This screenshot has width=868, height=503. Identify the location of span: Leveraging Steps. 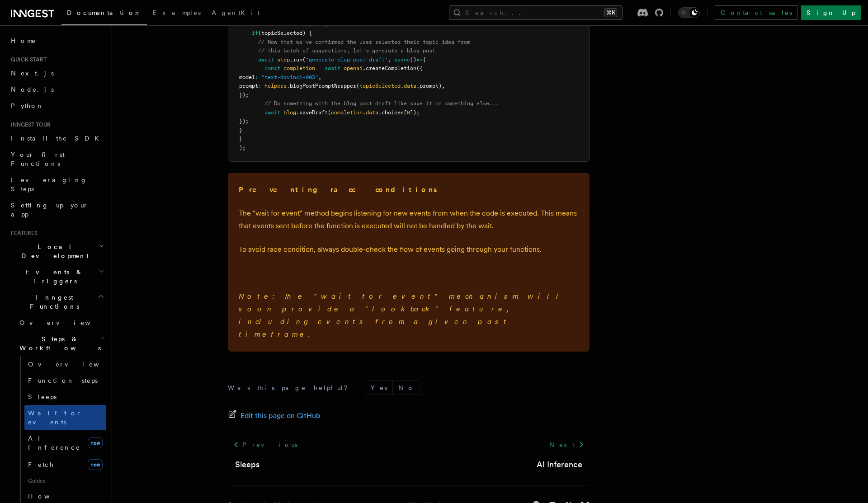
(49, 184).